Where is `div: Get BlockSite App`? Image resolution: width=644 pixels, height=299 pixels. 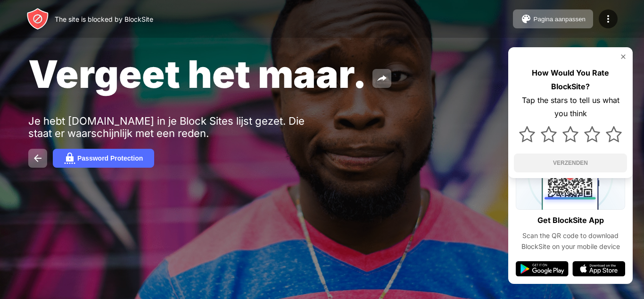 div: Get BlockSite App is located at coordinates (570, 220).